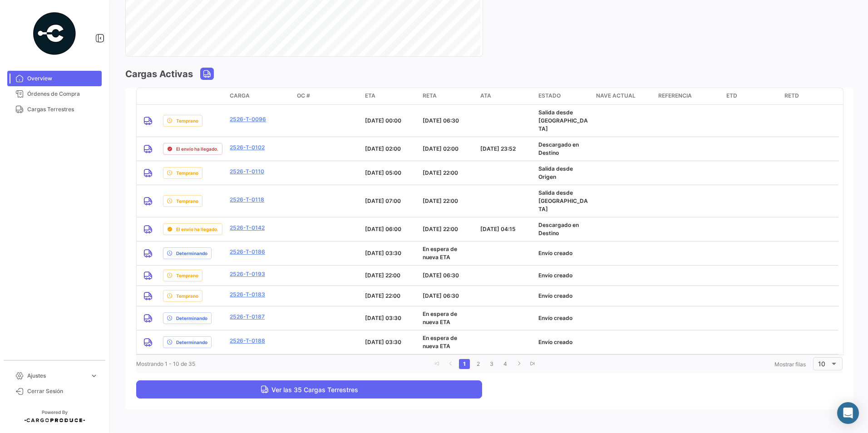  What do you see at coordinates (556, 172) in the screenshot?
I see `span: Salida desde Origen` at bounding box center [556, 172].